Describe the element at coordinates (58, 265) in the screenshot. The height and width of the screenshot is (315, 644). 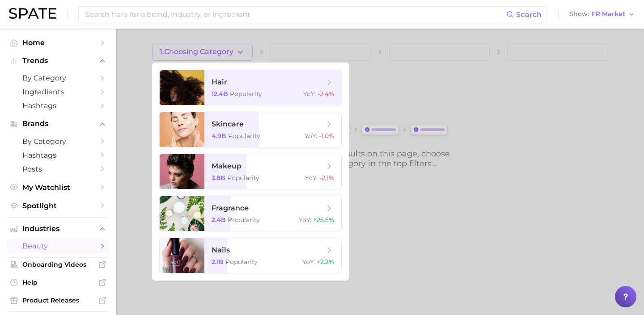
I see `span: Onboarding Videos` at that location.